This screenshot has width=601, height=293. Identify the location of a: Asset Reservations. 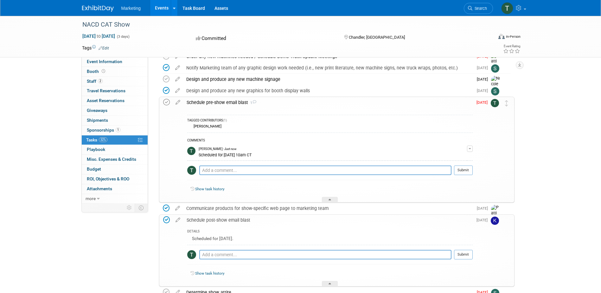
(115, 101).